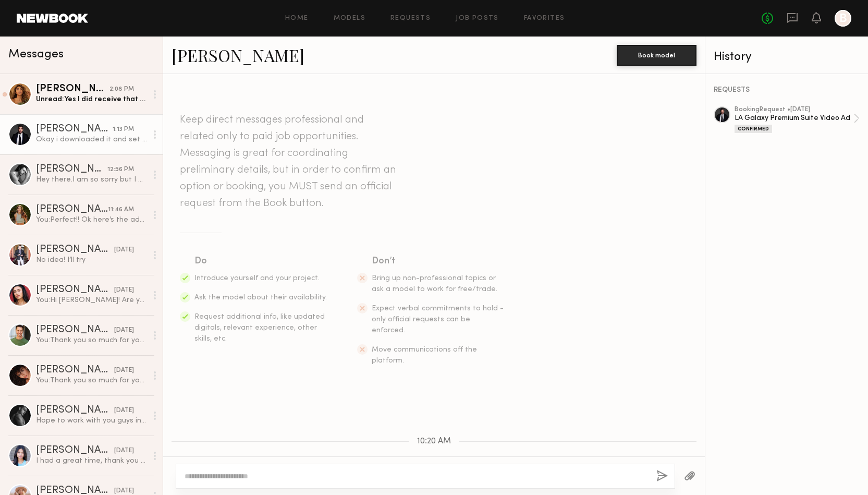 This screenshot has width=868, height=495. What do you see at coordinates (121, 210) in the screenshot?
I see `div: 11:46 AM` at bounding box center [121, 210].